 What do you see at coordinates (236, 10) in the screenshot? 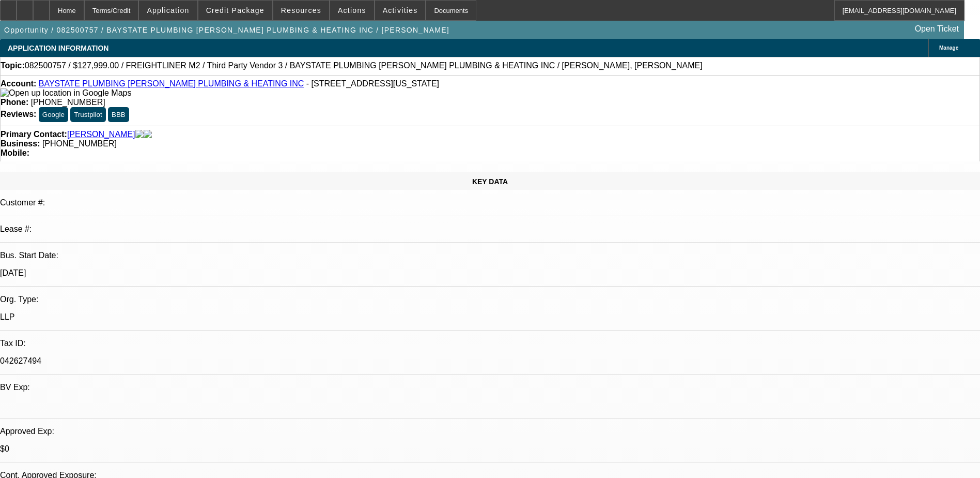
I see `button: Credit Package` at bounding box center [236, 10].